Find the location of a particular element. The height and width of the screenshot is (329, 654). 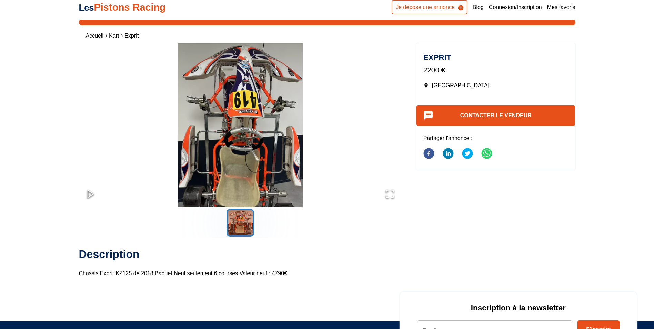

button: whatsapp is located at coordinates (487, 154).